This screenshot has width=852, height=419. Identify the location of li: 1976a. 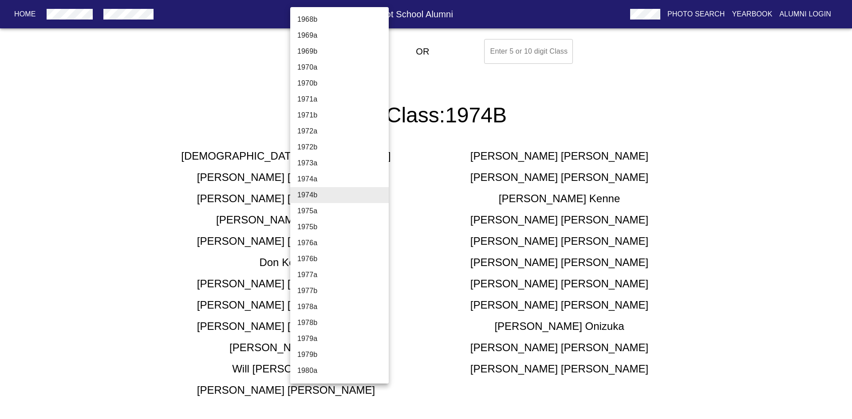
(342, 243).